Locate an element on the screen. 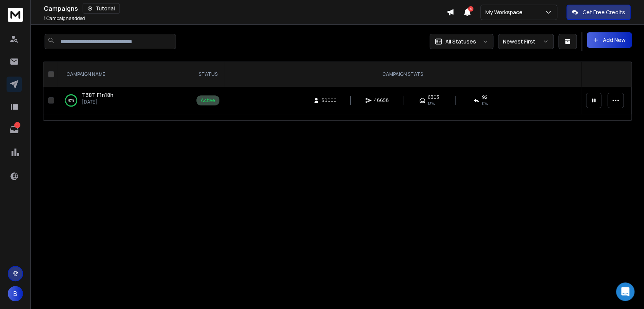 The height and width of the screenshot is (309, 644). button: Get Free Credits is located at coordinates (599, 13).